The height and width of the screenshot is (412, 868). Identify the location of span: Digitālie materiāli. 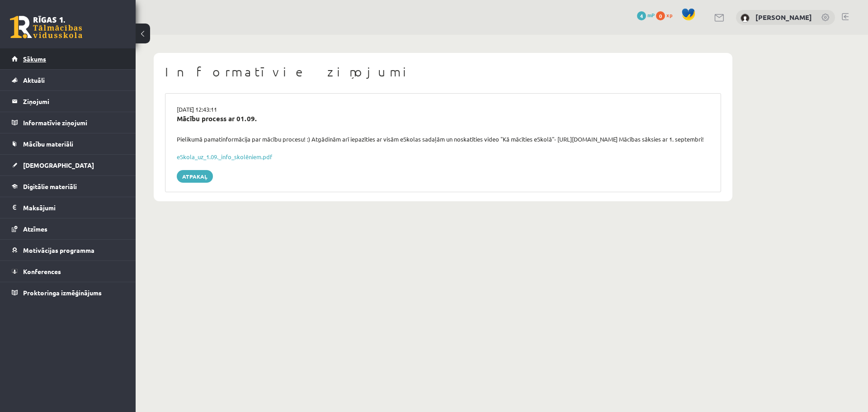
(50, 186).